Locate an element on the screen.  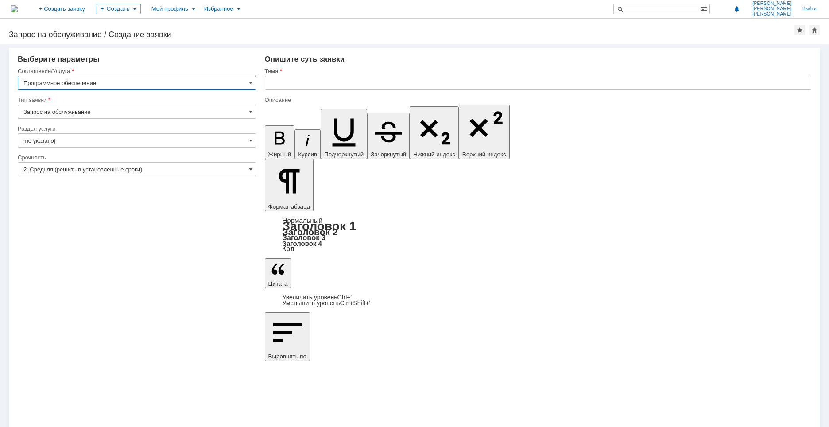
button: Зачеркнутый is located at coordinates (388, 136).